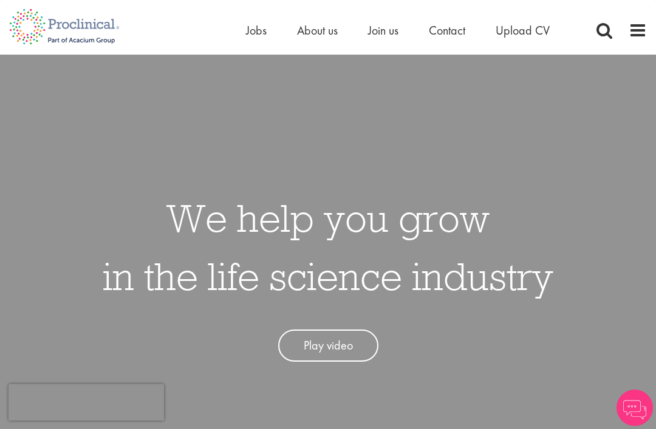  Describe the element at coordinates (447, 30) in the screenshot. I see `span: Contact` at that location.